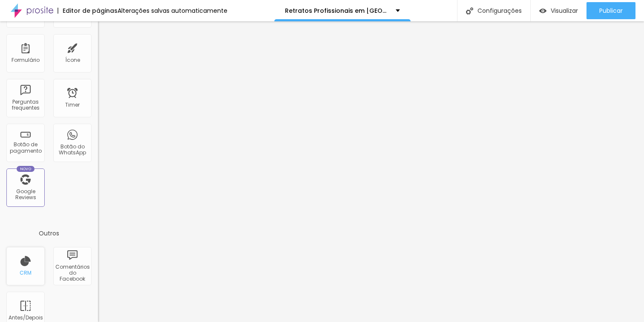 The width and height of the screenshot is (644, 322). I want to click on button: Visualizar, so click(558, 10).